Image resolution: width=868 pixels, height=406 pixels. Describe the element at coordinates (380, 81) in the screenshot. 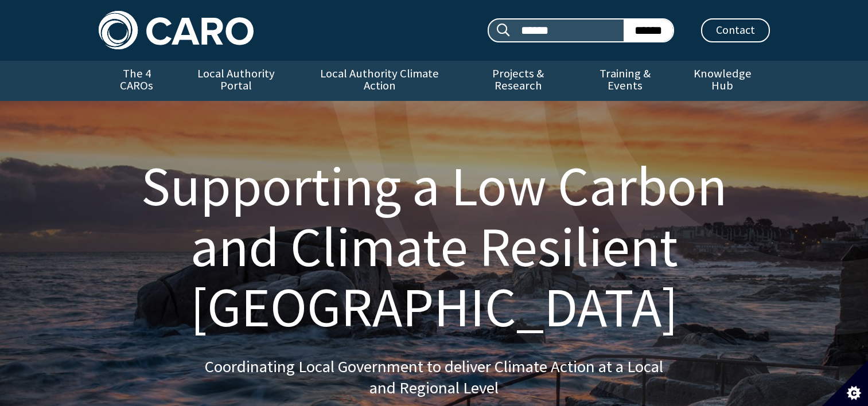

I see `a: Local Authority Climate Action` at that location.